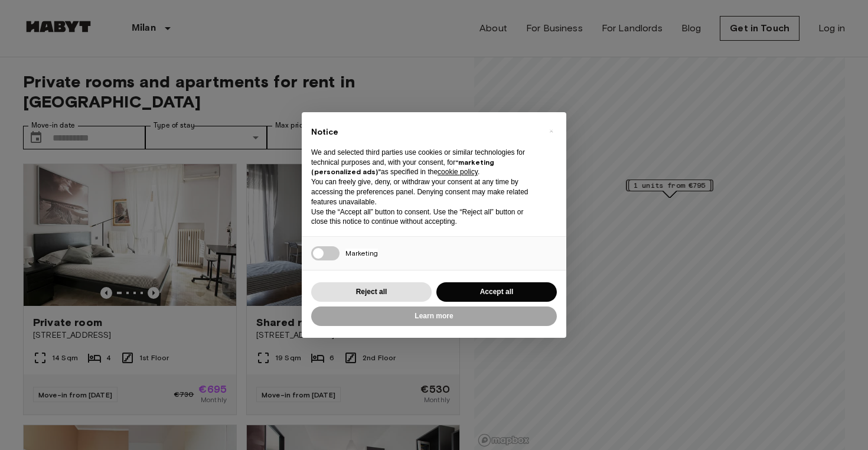 Image resolution: width=868 pixels, height=450 pixels. I want to click on strong: “marketing (personalized ads)”, so click(403, 167).